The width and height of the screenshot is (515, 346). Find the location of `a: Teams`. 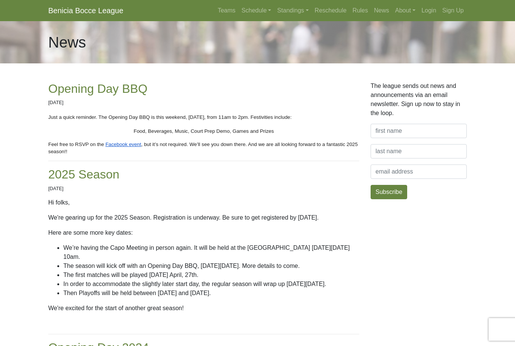

a: Teams is located at coordinates (226, 11).